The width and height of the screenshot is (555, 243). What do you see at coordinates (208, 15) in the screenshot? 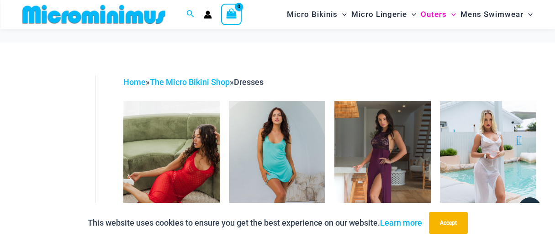
I see `a: Account icon link` at bounding box center [208, 15].